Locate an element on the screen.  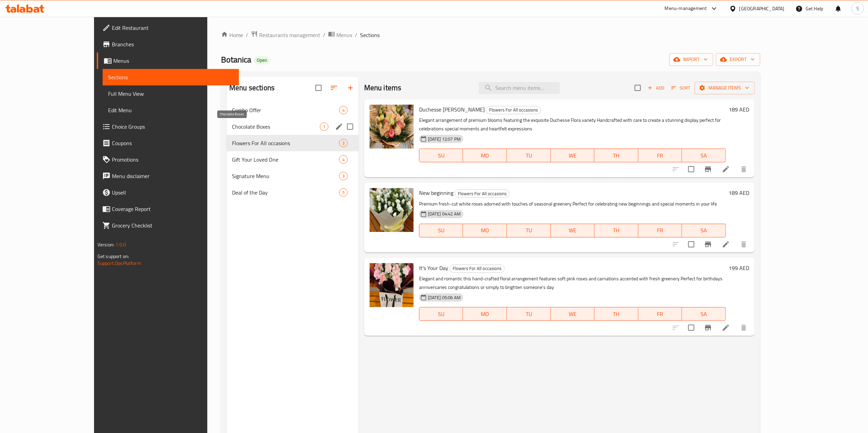
span: Add is located at coordinates (656, 88).